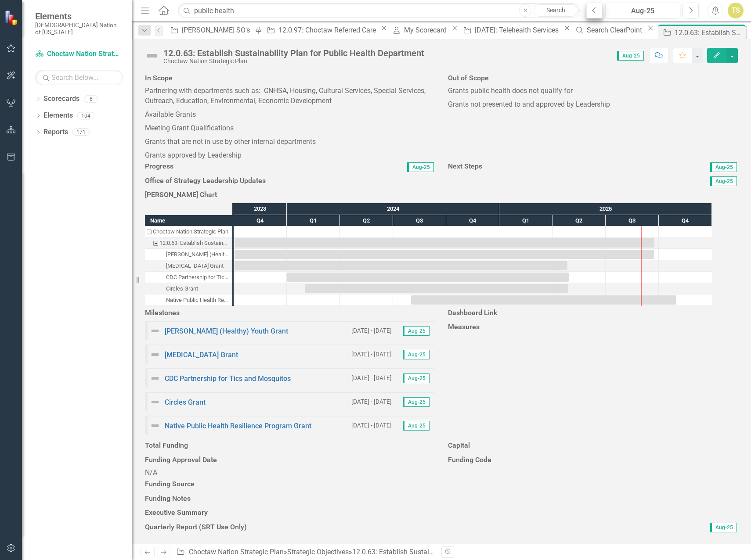 The height and width of the screenshot is (560, 751). Describe the element at coordinates (188, 231) in the screenshot. I see `div: Task: Choctaw Nation Strategic Plan Start date: 2024-10-01 End date: 2024-10-02` at that location.